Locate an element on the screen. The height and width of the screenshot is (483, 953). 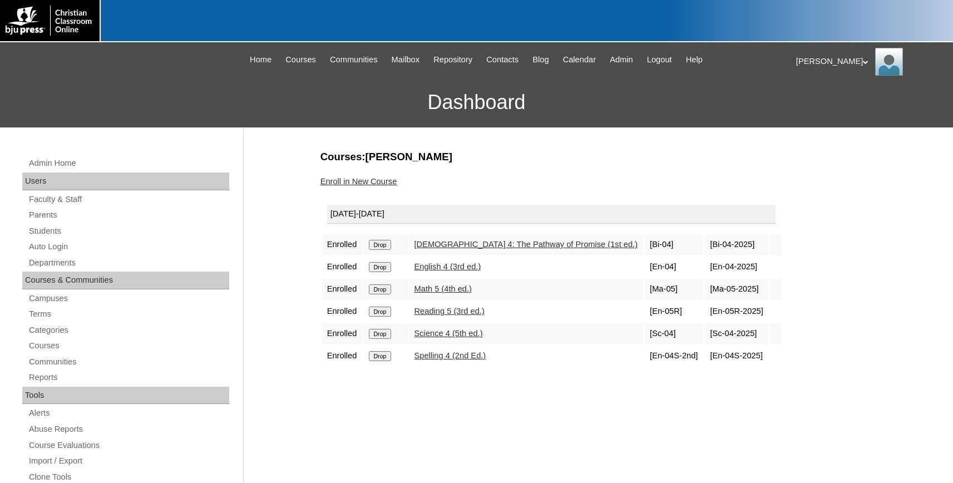
a: Auto Login is located at coordinates (129, 246).